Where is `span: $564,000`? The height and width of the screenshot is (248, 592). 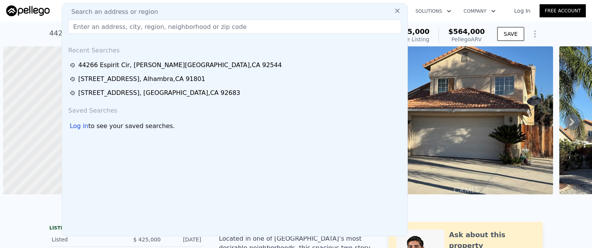
span: $564,000 is located at coordinates (466, 31).